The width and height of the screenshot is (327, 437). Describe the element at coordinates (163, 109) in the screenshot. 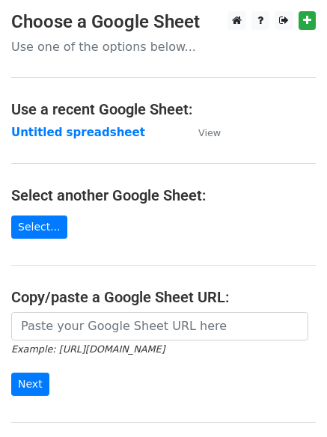

I see `h4: Use a recent Google Sheet:` at that location.